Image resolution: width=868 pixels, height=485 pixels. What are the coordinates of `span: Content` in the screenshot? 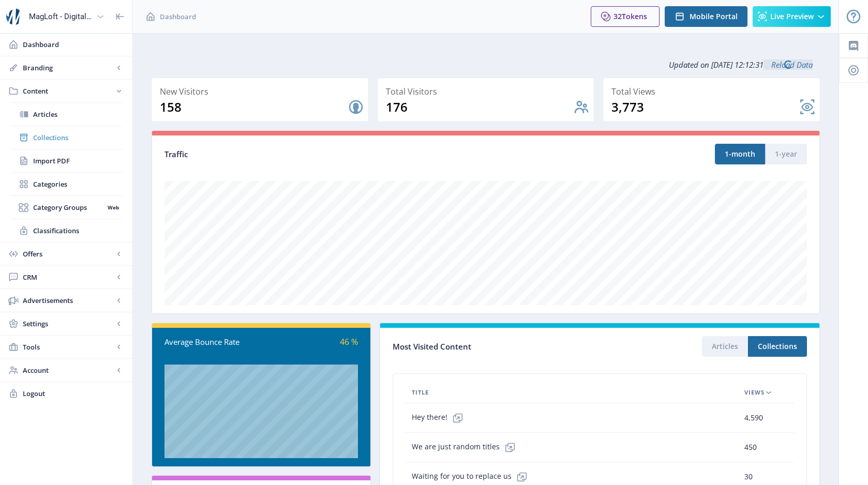 It's located at (68, 91).